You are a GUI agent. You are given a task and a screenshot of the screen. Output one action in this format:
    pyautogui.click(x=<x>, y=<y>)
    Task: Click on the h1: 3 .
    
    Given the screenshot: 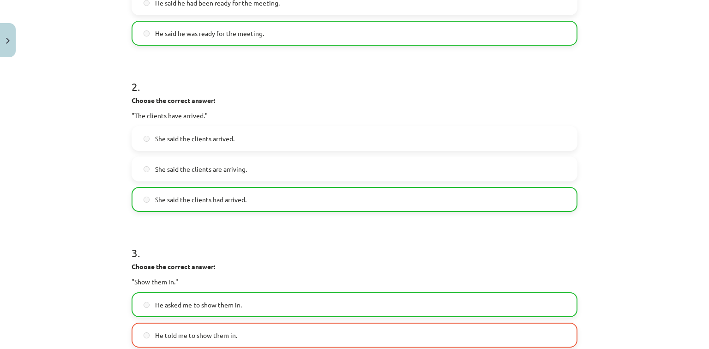 What is the action you would take?
    pyautogui.click(x=355, y=245)
    